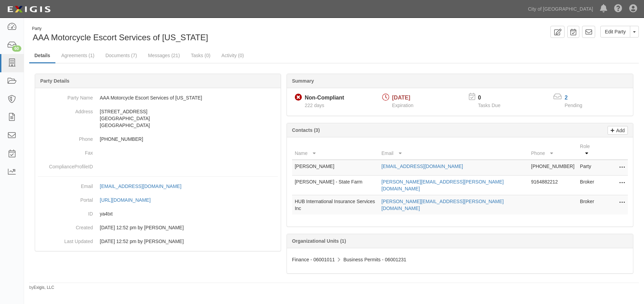 The height and width of the screenshot is (304, 644). I want to click on a: Agreements (1), so click(78, 56).